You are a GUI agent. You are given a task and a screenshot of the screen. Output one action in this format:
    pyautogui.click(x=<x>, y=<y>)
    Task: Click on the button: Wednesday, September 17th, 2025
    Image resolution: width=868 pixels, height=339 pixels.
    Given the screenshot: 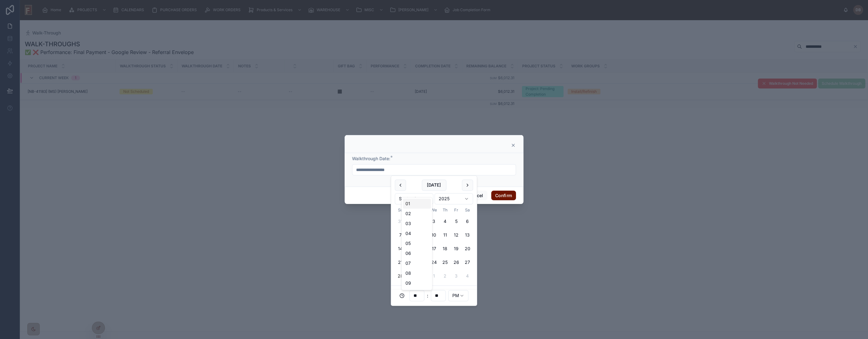 What is the action you would take?
    pyautogui.click(x=434, y=249)
    